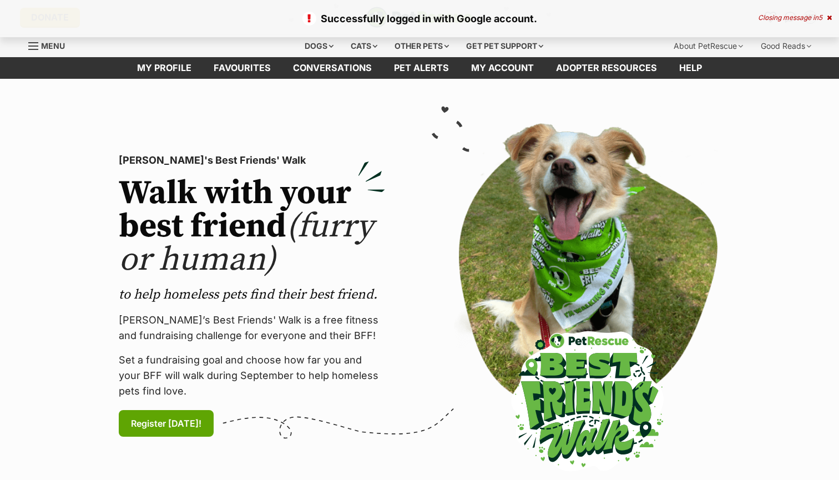 The image size is (839, 480). Describe the element at coordinates (364, 46) in the screenshot. I see `div: Cats` at that location.